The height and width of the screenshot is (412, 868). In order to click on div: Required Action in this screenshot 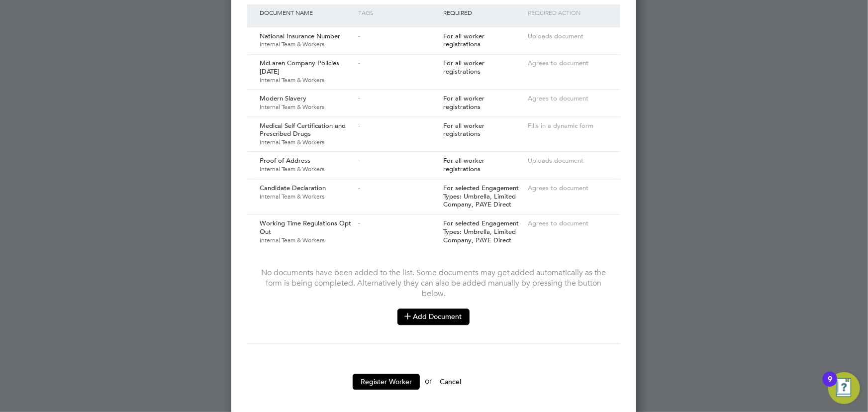, I will do `click(568, 12)`.